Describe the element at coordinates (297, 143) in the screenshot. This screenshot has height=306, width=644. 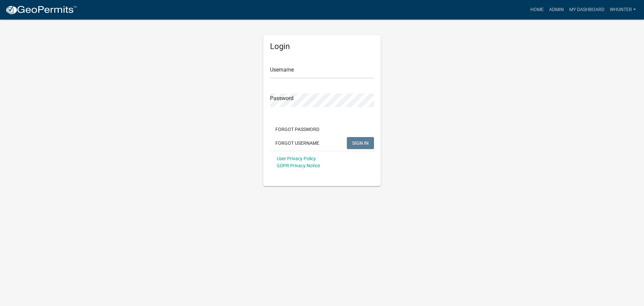
I see `button: Forgot Username` at that location.